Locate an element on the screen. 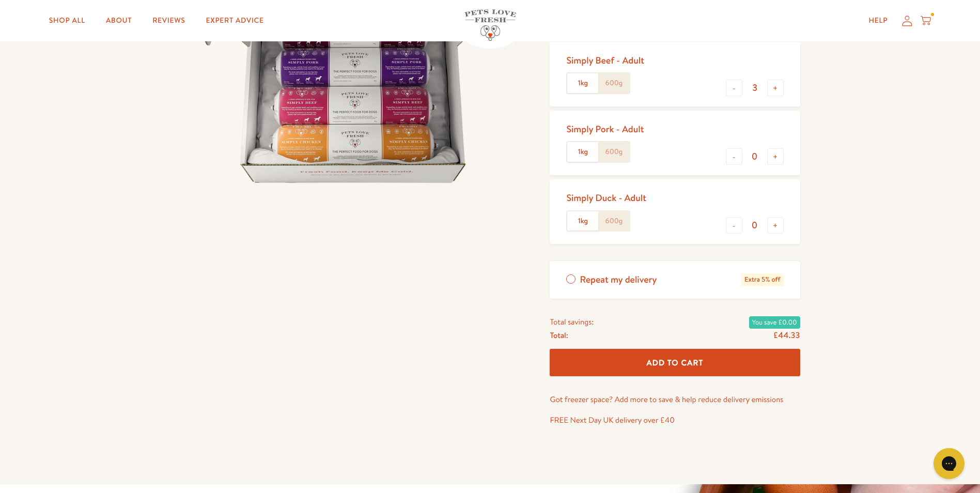  a: About is located at coordinates (119, 20).